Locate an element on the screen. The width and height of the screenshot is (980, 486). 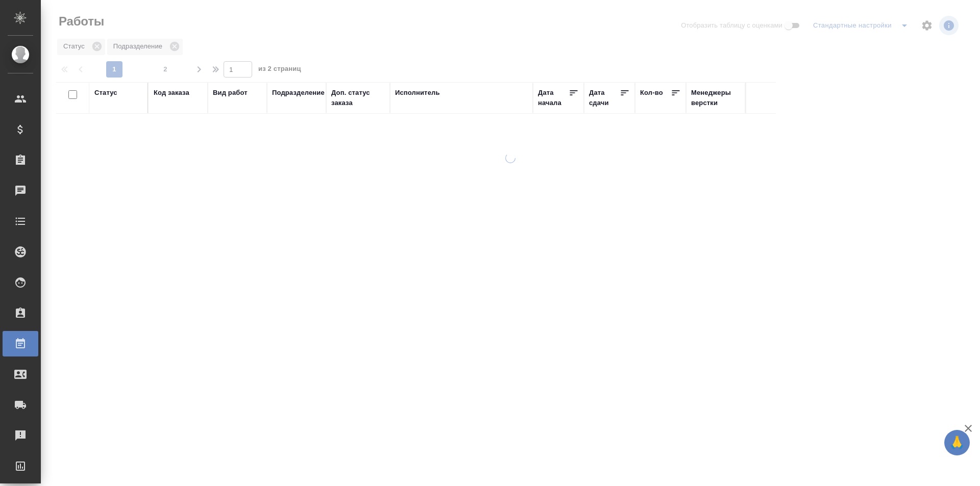
div: Код заказа is located at coordinates (171, 92).